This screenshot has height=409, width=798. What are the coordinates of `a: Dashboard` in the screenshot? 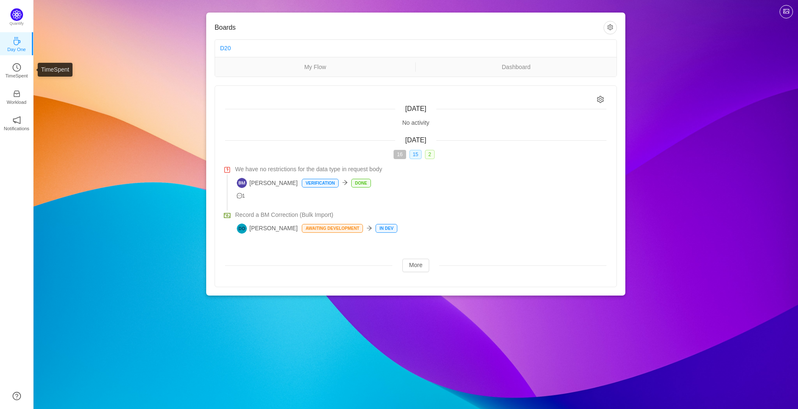 It's located at (516, 67).